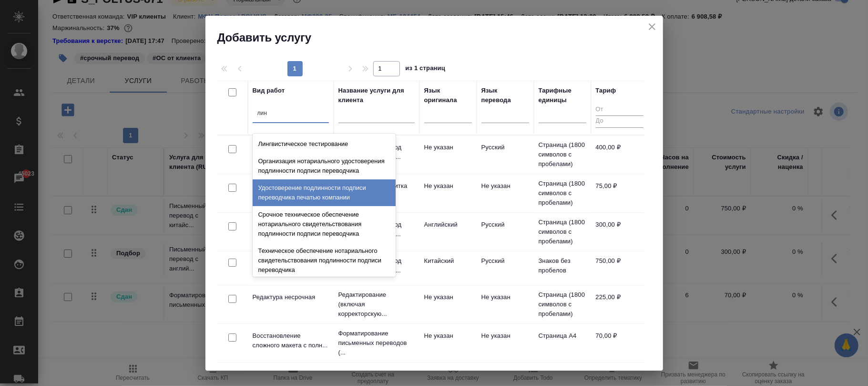 The height and width of the screenshot is (386, 868). I want to click on div: Название услуги для клиента, so click(376, 95).